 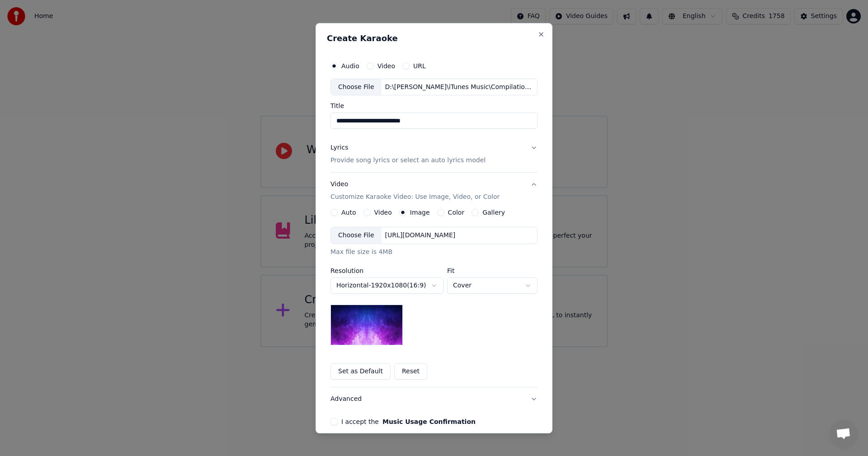 What do you see at coordinates (434, 106) in the screenshot?
I see `label: Title` at bounding box center [434, 106].